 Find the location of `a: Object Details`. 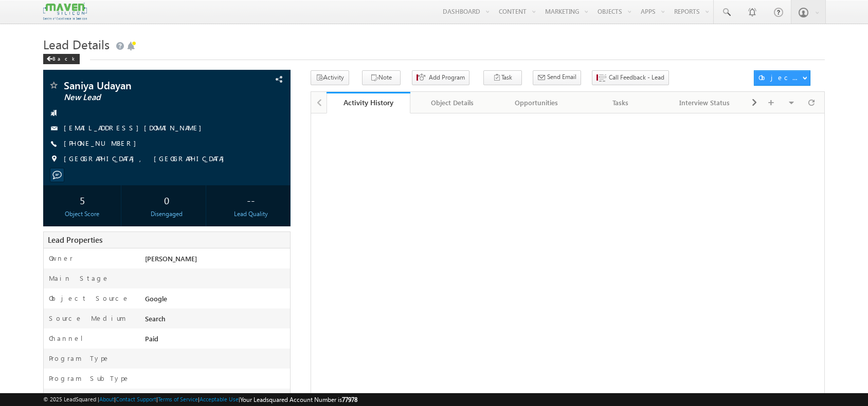

a: Object Details is located at coordinates (453, 103).